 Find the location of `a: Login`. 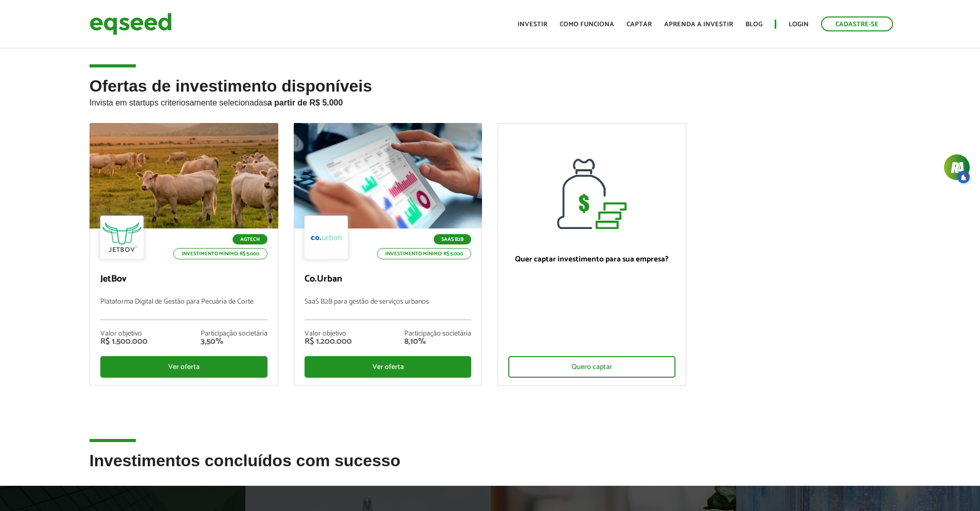

a: Login is located at coordinates (799, 24).